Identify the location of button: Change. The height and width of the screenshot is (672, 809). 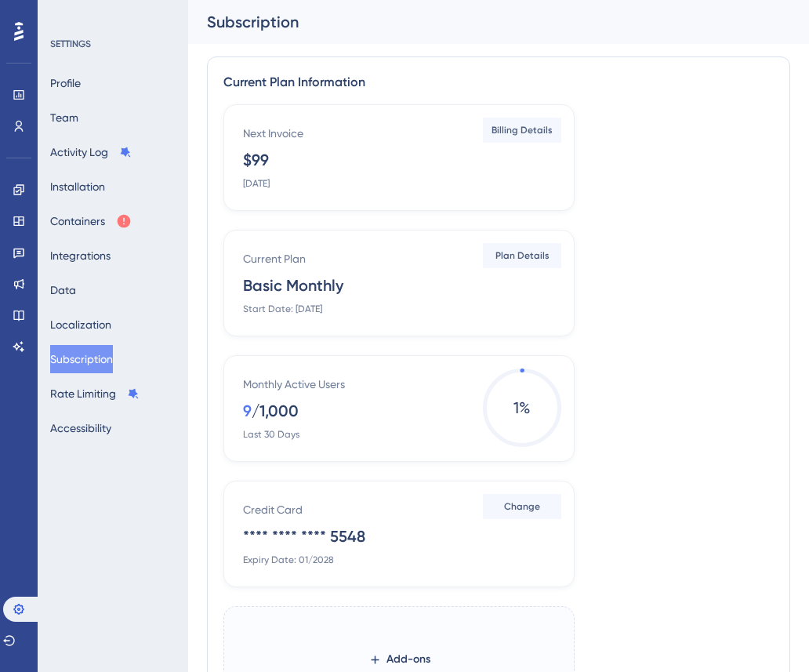
(522, 506).